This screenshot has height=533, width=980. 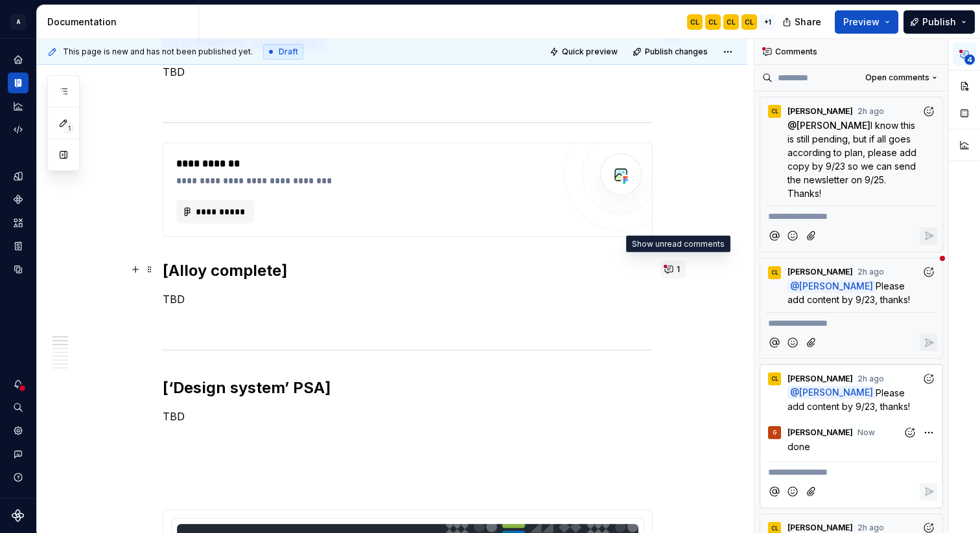 I want to click on a: Analytics, so click(x=18, y=106).